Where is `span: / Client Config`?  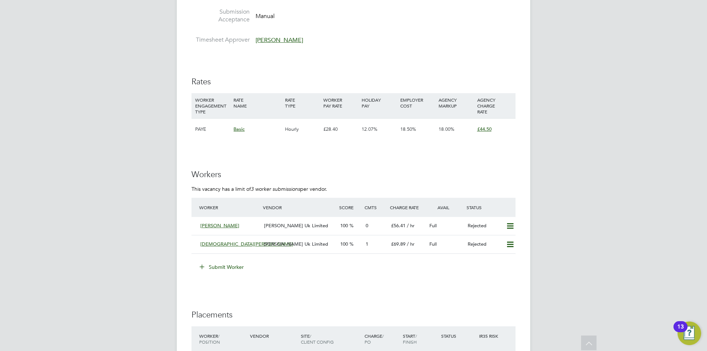
span: / Client Config is located at coordinates (317, 339).